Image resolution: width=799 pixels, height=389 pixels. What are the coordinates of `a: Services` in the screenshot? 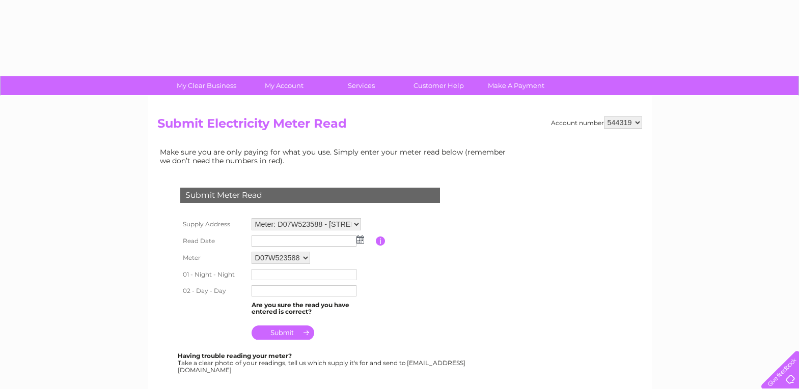 It's located at (361, 86).